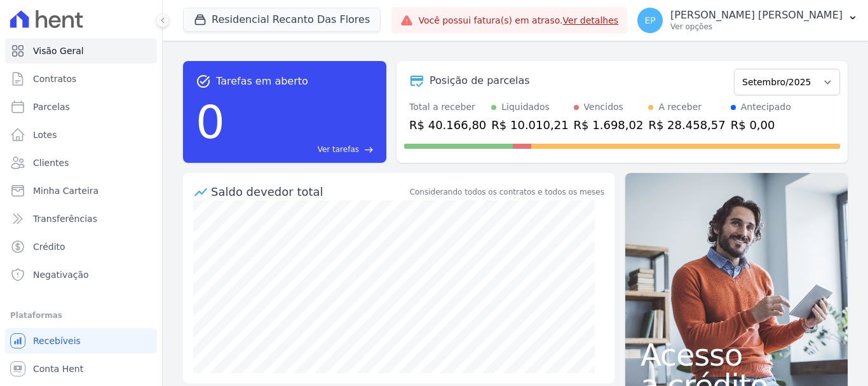 The height and width of the screenshot is (386, 868). Describe the element at coordinates (58, 51) in the screenshot. I see `span: Visão Geral` at that location.